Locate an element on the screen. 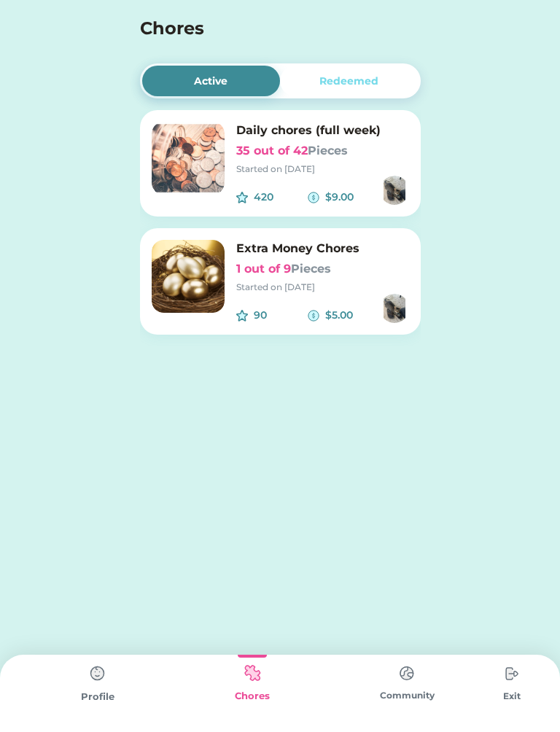  div: Exit is located at coordinates (512, 697).